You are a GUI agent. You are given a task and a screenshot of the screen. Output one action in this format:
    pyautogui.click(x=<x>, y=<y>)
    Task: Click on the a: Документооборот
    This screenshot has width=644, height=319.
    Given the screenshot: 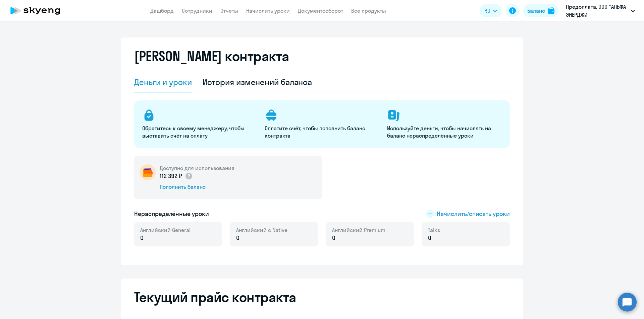 What is the action you would take?
    pyautogui.click(x=320, y=11)
    